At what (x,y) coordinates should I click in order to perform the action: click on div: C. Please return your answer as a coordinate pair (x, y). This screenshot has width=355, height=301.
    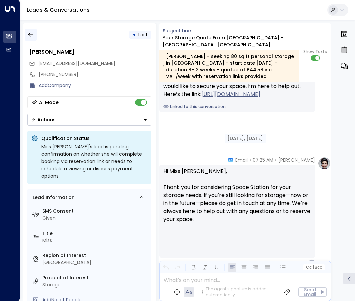
    Looking at the image, I should click on (311, 262).